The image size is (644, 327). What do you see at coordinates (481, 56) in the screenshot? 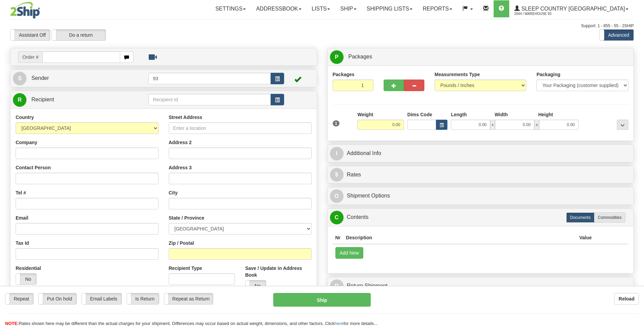
I see `a: P Packages` at bounding box center [481, 56].